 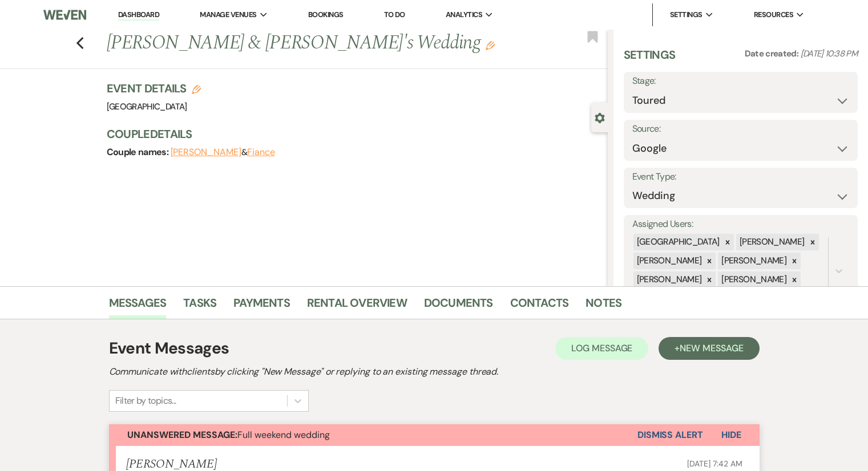 I want to click on span: New Message, so click(x=711, y=348).